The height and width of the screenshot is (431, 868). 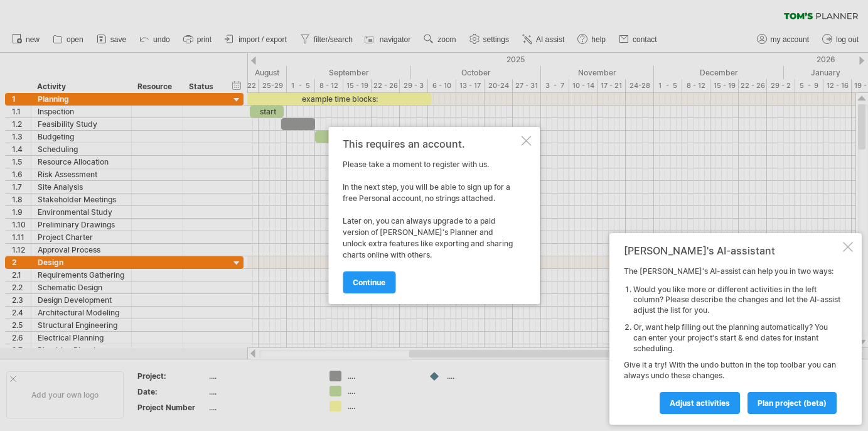 I want to click on li: Or, want help filling out the planning automatically? You can enter your project's start & end da..., so click(x=737, y=338).